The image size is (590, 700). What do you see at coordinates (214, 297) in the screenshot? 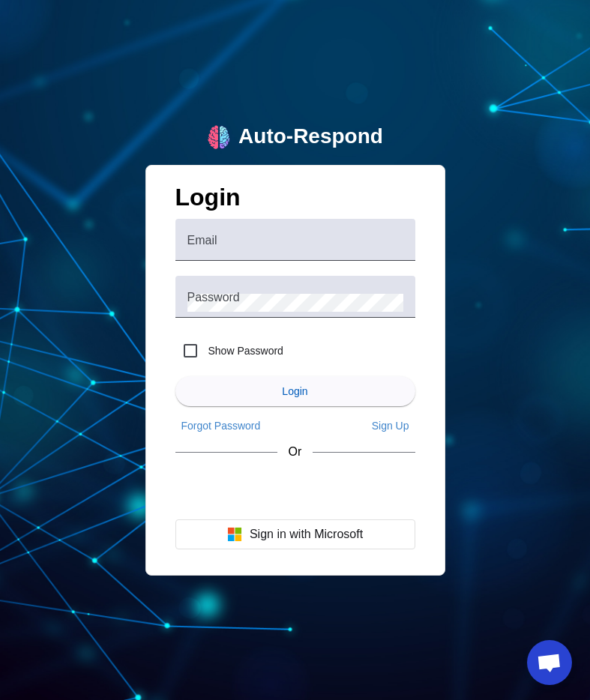
I see `mat-label: Password` at bounding box center [214, 297].